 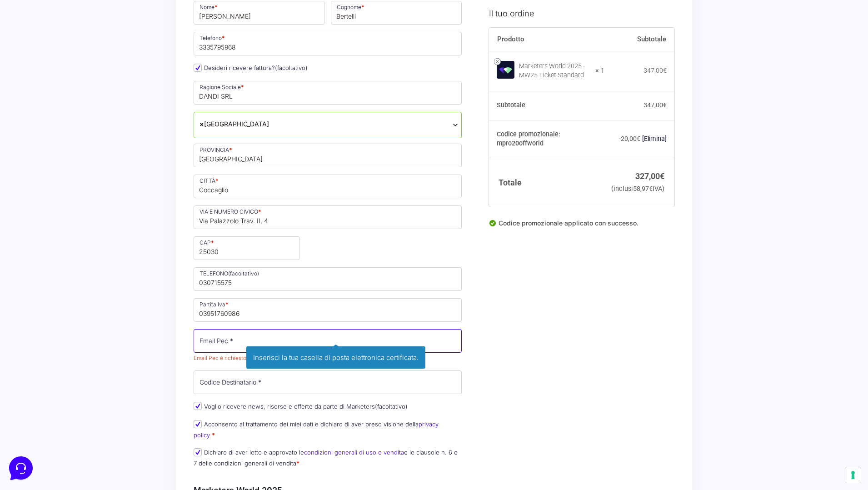 What do you see at coordinates (328, 186) in the screenshot?
I see `input: CITTÀ *` at bounding box center [328, 186].